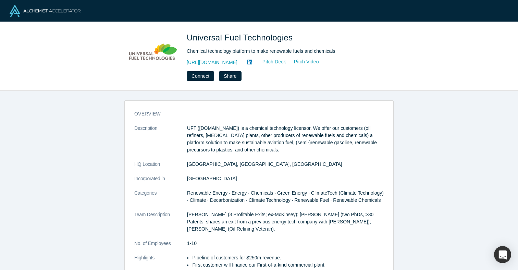 This screenshot has width=518, height=270. I want to click on li: First customer will finance our First-of-a-kind commercial plant., so click(288, 265).